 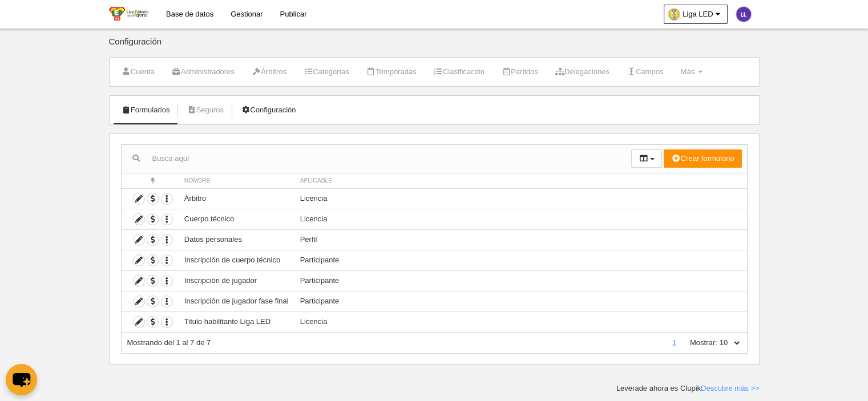 What do you see at coordinates (697, 14) in the screenshot?
I see `span: Liga LED` at bounding box center [697, 14].